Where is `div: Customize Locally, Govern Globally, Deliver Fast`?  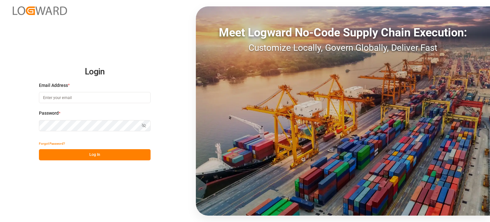
div: Customize Locally, Govern Globally, Deliver Fast is located at coordinates (343, 48).